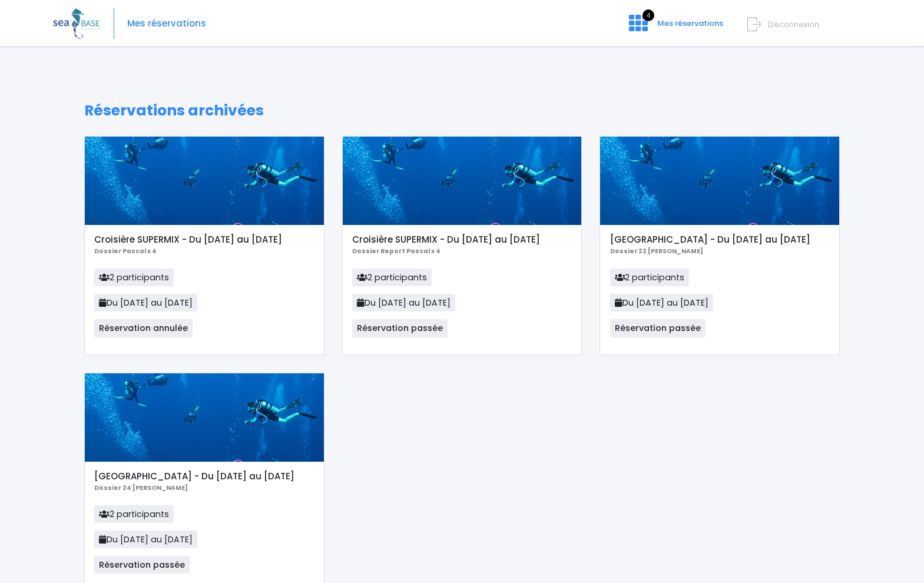 This screenshot has height=583, width=924. What do you see at coordinates (690, 23) in the screenshot?
I see `span: Mes réservations` at bounding box center [690, 23].